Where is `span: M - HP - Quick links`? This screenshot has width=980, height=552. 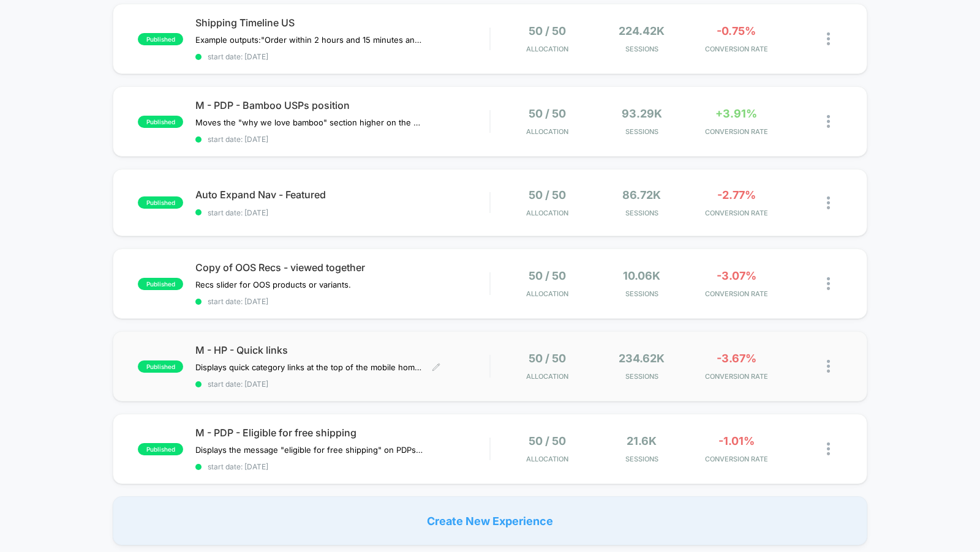
span: M - HP - Quick links is located at coordinates (342, 350).